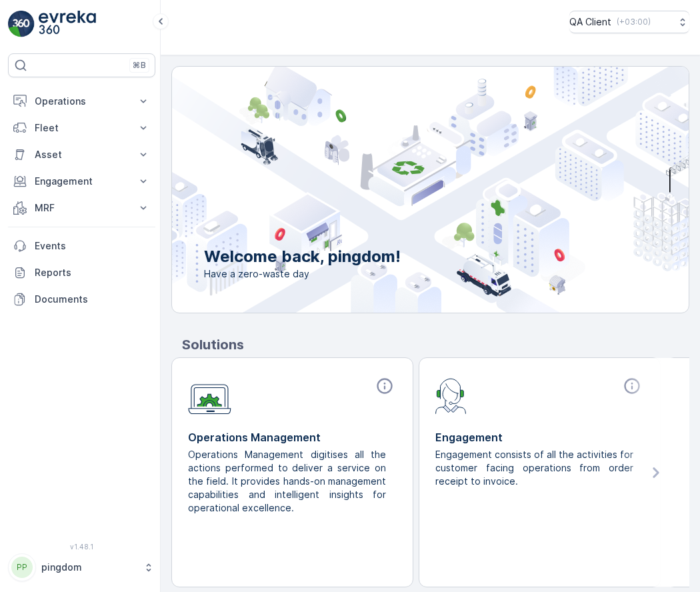  Describe the element at coordinates (81, 101) in the screenshot. I see `p: Operations` at that location.